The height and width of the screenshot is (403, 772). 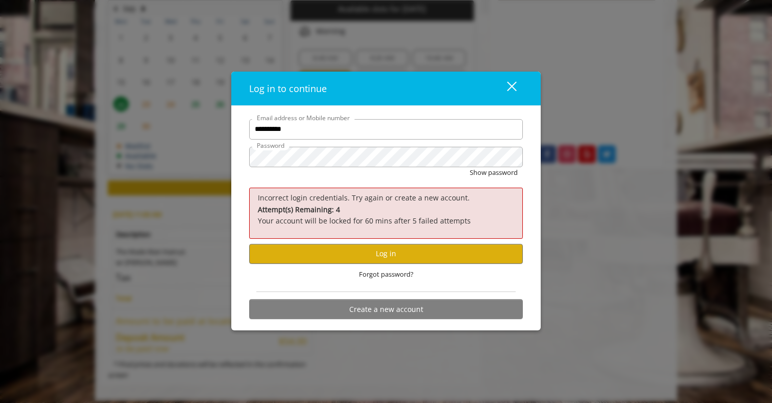 I want to click on button: Log in, so click(x=386, y=253).